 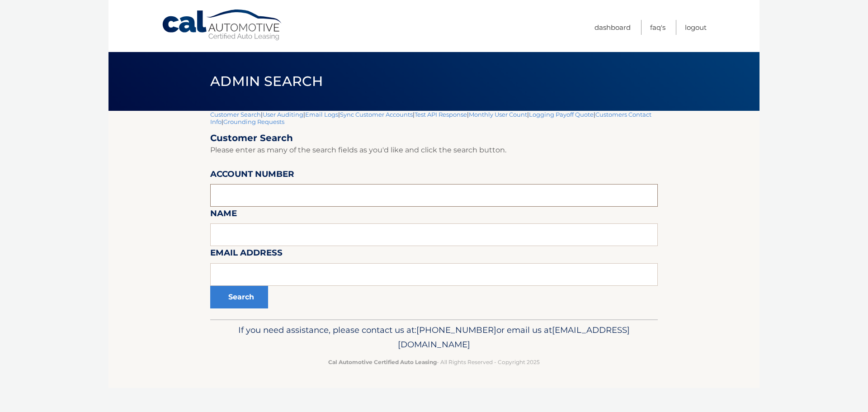 I want to click on label: Account Number, so click(x=252, y=175).